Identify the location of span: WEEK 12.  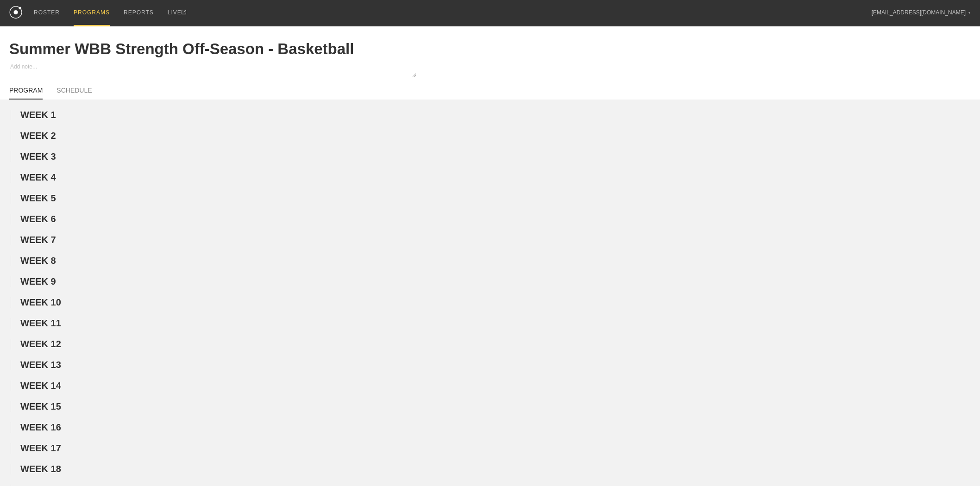
(41, 344).